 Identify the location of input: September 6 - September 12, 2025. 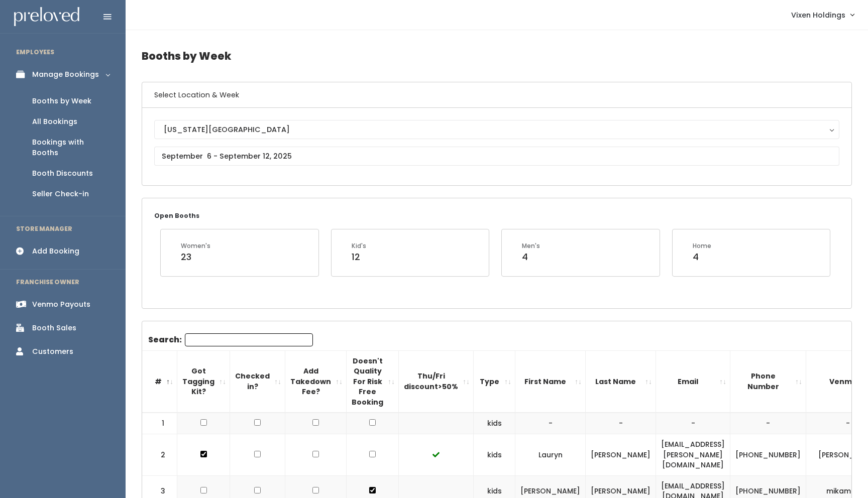
(497, 156).